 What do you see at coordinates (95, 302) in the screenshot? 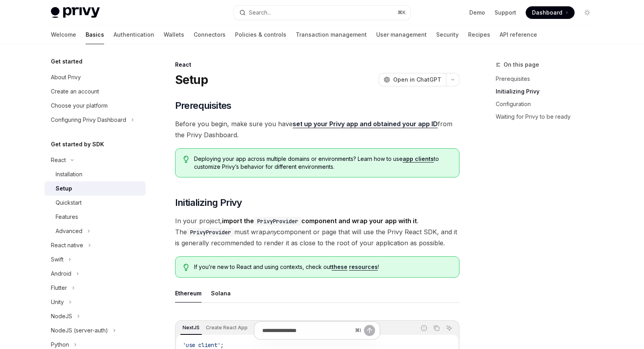
I see `button: Toggle Unity section` at bounding box center [95, 302].